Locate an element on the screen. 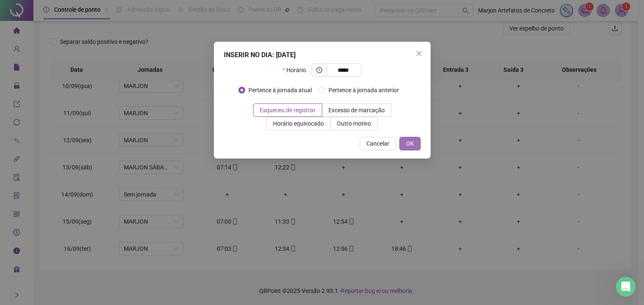  button: OK is located at coordinates (409, 143).